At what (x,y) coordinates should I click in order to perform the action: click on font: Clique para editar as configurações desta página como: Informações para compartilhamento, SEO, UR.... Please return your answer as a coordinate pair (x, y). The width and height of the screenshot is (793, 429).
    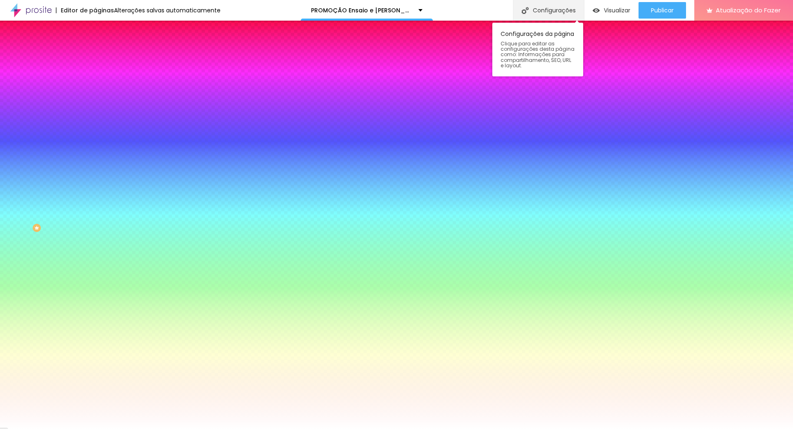
    Looking at the image, I should click on (537, 54).